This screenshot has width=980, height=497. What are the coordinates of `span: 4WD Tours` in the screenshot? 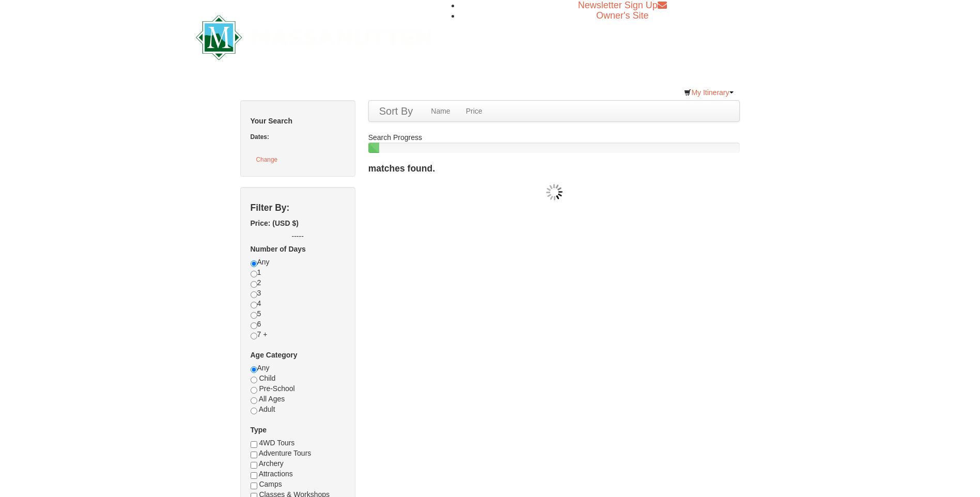 It's located at (277, 443).